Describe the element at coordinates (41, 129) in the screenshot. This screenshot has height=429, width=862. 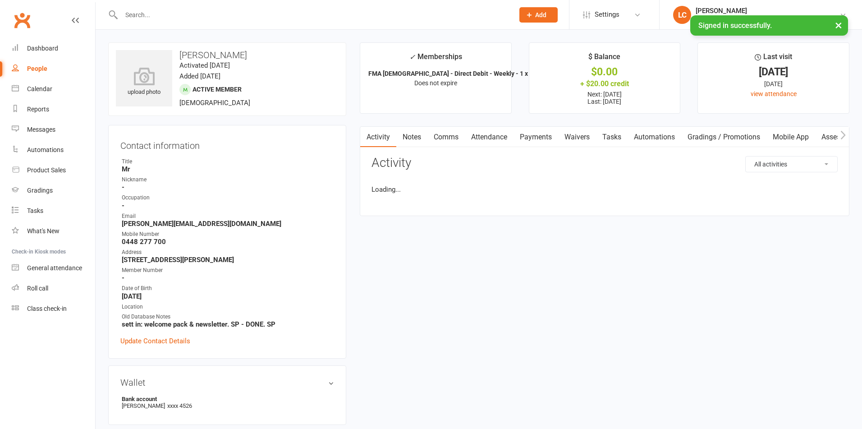
I see `div: Messages` at that location.